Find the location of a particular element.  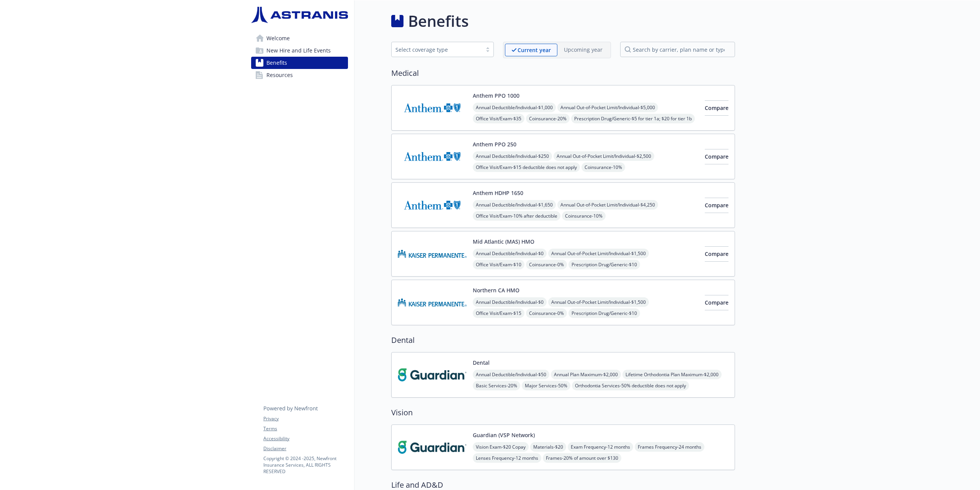

h2: Medical is located at coordinates (563, 73).